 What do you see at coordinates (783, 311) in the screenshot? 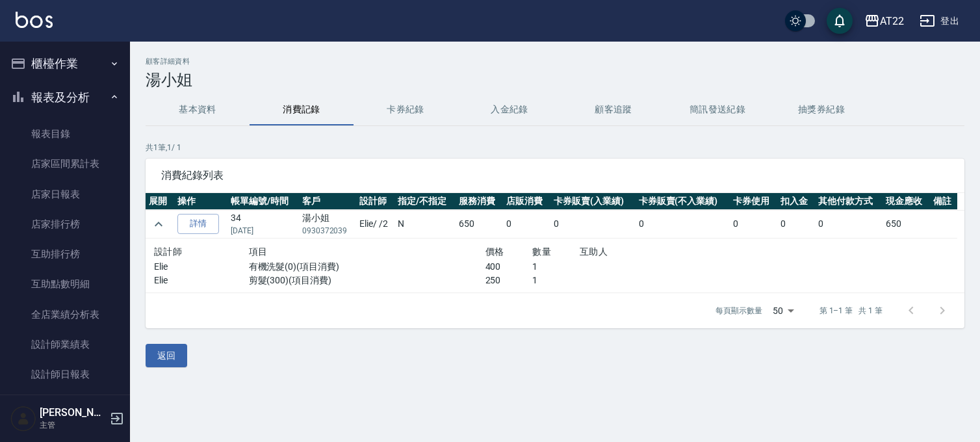
I see `div: 50` at bounding box center [783, 311].